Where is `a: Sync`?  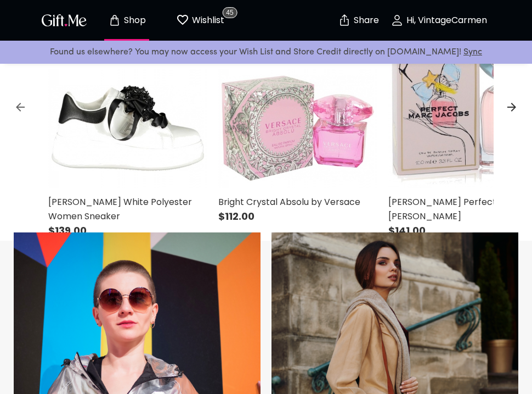
a: Sync is located at coordinates (473, 52).